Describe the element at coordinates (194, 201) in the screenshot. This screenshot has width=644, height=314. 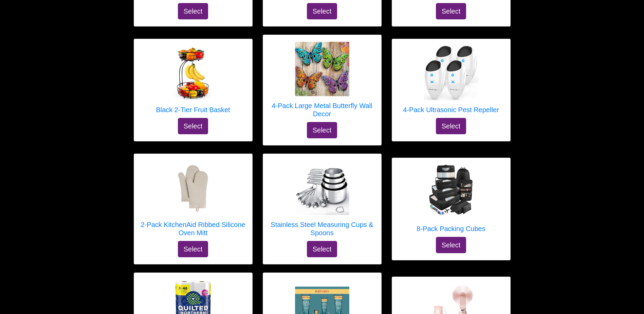
I see `a: 2-Pack KitchenAid Ribbed Silicone Oven Mitt 2-Pack KitchenAid Ribbed Silicone Oven Mitt` at that location.